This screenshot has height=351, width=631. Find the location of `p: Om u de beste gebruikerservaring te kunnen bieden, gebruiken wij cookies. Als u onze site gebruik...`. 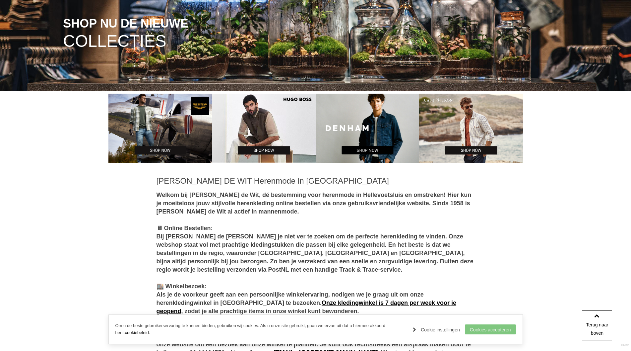

p: Om u de beste gebruikerservaring te kunnen bieden, gebruiken wij cookies. Als u onze site gebruik... is located at coordinates (261, 329).